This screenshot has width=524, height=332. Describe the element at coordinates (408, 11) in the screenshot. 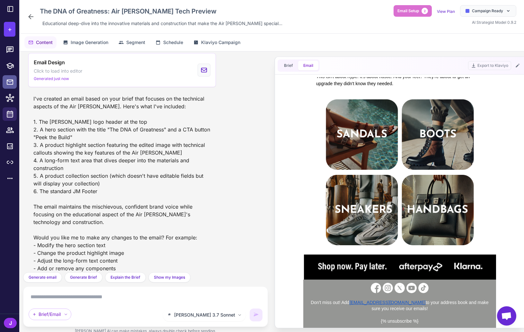

I see `span: Email Setup` at that location.